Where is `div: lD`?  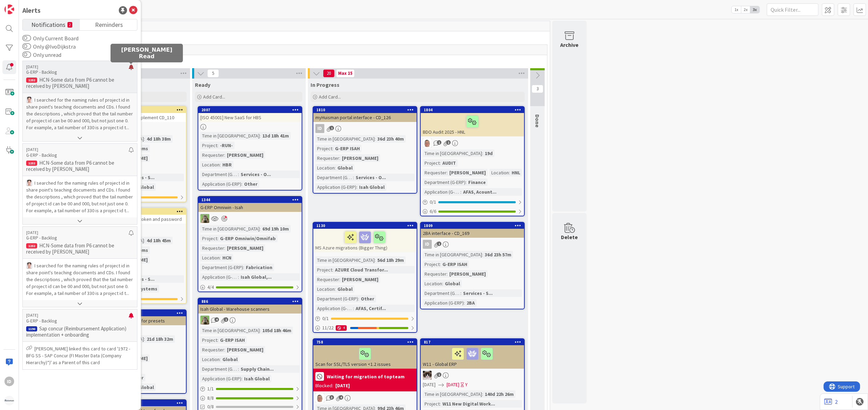
div: lD is located at coordinates (472, 143).